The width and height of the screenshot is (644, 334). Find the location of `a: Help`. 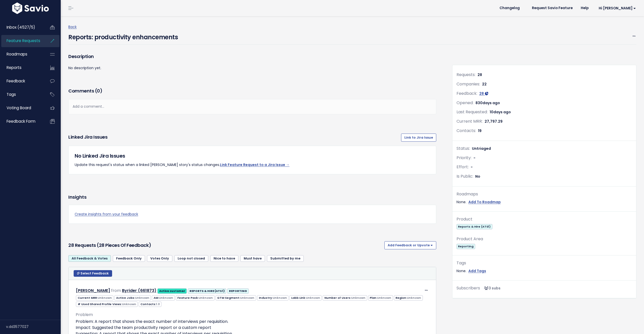

a: Help is located at coordinates (585, 8).